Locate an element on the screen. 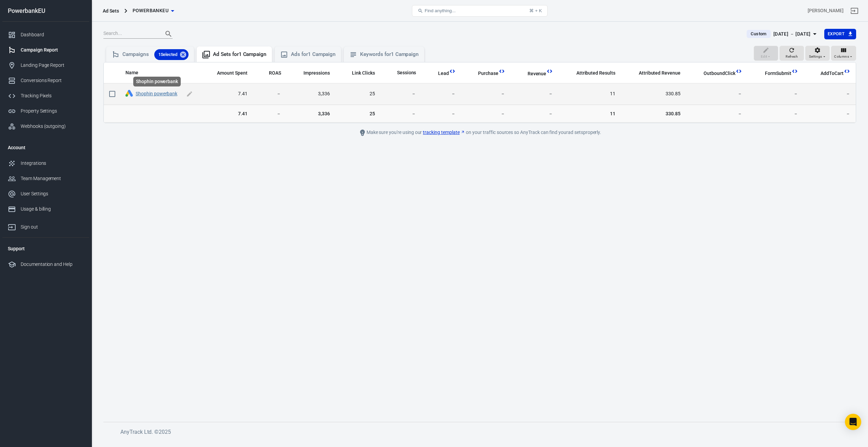  button: Export is located at coordinates (840, 34).